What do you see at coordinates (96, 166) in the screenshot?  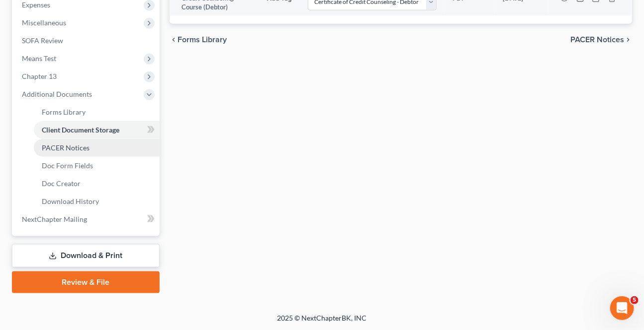 I see `a: Doc Form Fields` at bounding box center [96, 166].